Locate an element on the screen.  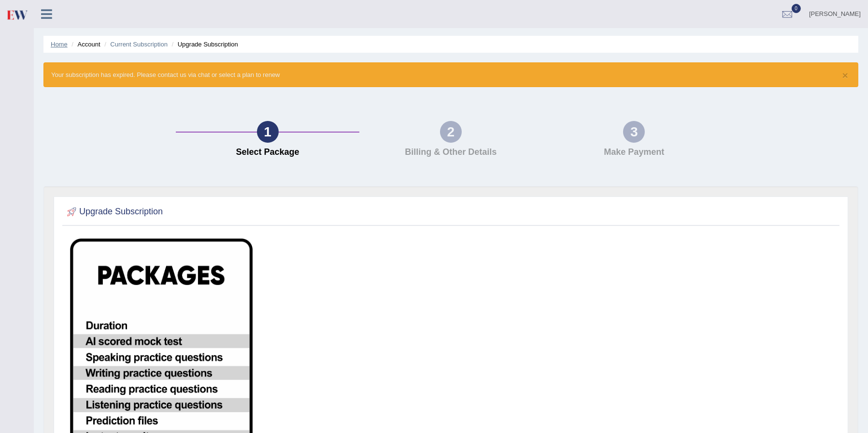
li: Upgrade Subscription is located at coordinates (204, 44).